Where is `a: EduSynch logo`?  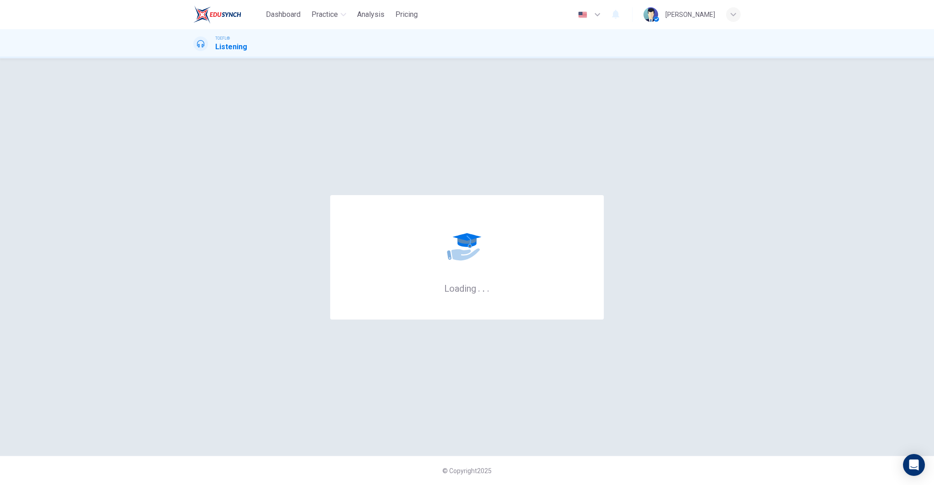
a: EduSynch logo is located at coordinates (228, 15).